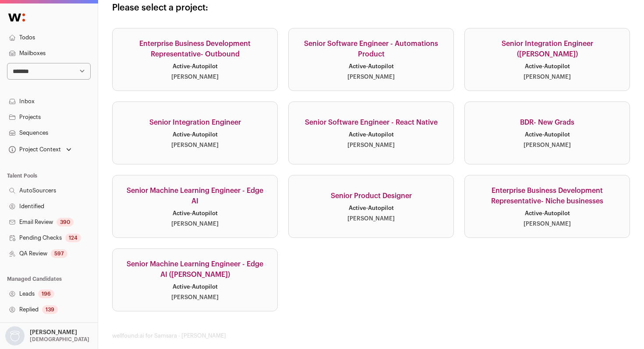  Describe the element at coordinates (34, 150) in the screenshot. I see `div: Project Context` at that location.